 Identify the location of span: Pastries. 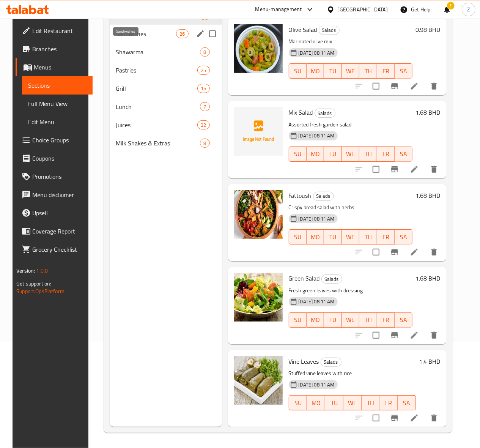
(156, 70).